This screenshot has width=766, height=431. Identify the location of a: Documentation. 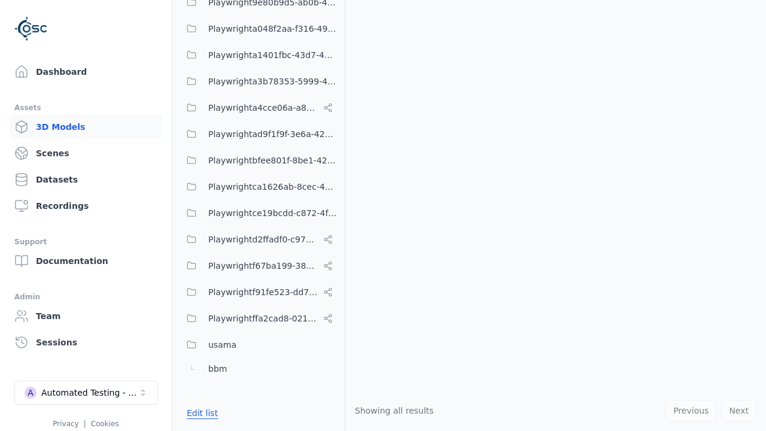
(86, 261).